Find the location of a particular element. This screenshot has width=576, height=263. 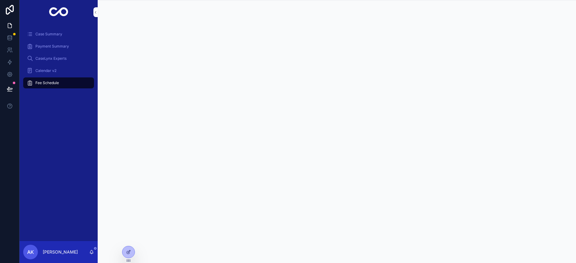

span: CaseLynx Experts is located at coordinates (51, 59).